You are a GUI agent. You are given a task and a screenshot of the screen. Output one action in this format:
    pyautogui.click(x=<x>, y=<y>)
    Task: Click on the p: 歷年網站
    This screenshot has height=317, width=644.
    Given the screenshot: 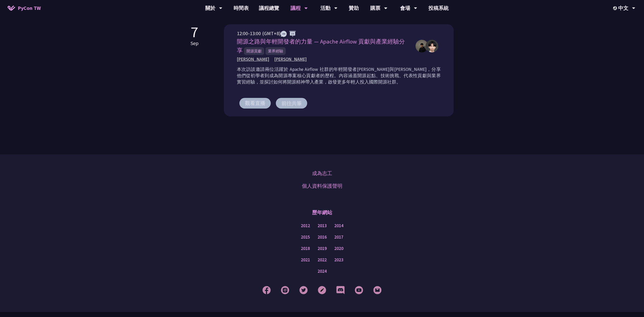 What is the action you would take?
    pyautogui.click(x=322, y=213)
    